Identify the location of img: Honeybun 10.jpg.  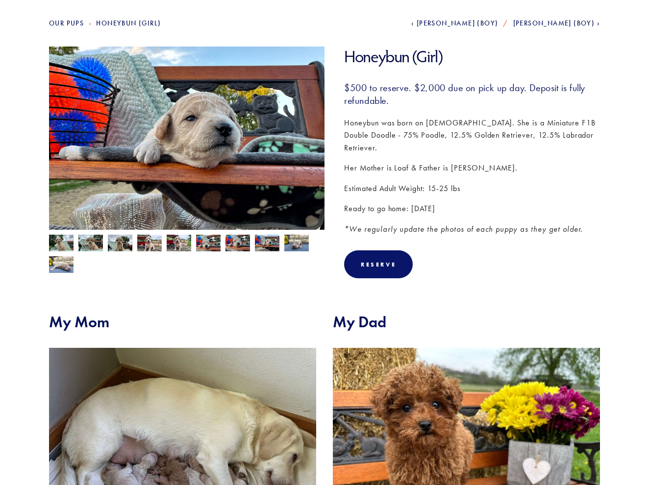
(120, 244).